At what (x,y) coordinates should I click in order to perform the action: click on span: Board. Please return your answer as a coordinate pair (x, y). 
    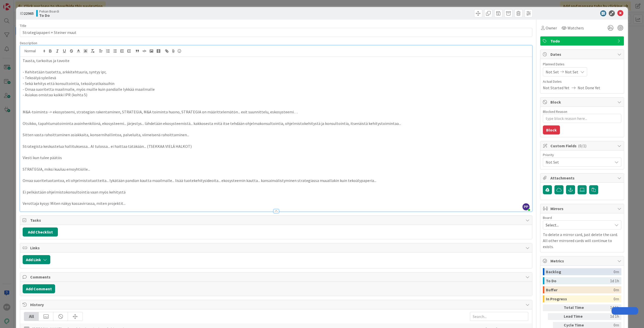
    Looking at the image, I should click on (547, 218).